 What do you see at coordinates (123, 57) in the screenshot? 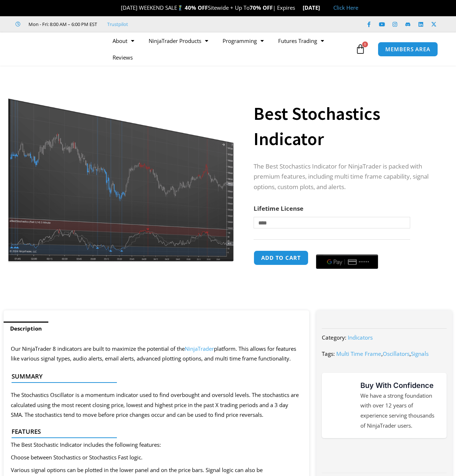
I see `a: Reviews` at bounding box center [123, 57].